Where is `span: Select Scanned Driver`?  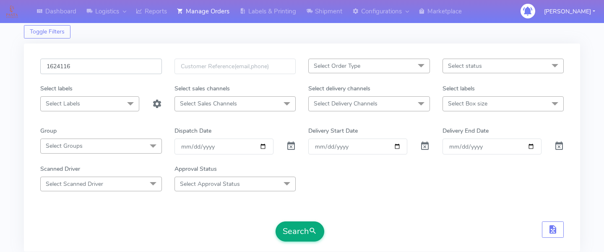
span: Select Scanned Driver is located at coordinates (74, 184).